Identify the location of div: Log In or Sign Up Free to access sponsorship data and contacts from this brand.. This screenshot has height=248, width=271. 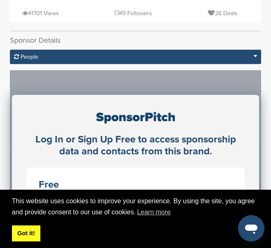
(135, 146).